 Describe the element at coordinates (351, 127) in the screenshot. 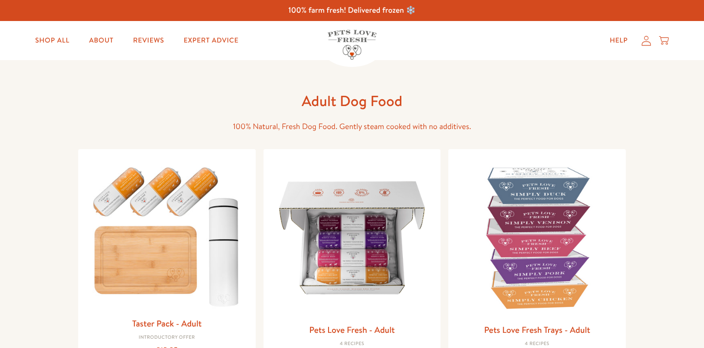

I see `span: 100% Natural, Fresh Dog Food. Gently steam cooked with no additives.` at that location.